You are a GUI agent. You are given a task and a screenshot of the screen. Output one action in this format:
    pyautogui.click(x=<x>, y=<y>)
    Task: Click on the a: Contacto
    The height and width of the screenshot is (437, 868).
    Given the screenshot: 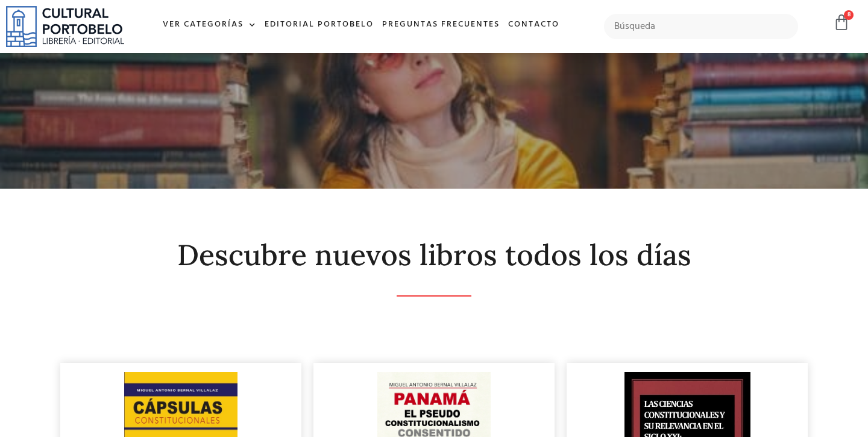 What is the action you would take?
    pyautogui.click(x=534, y=25)
    